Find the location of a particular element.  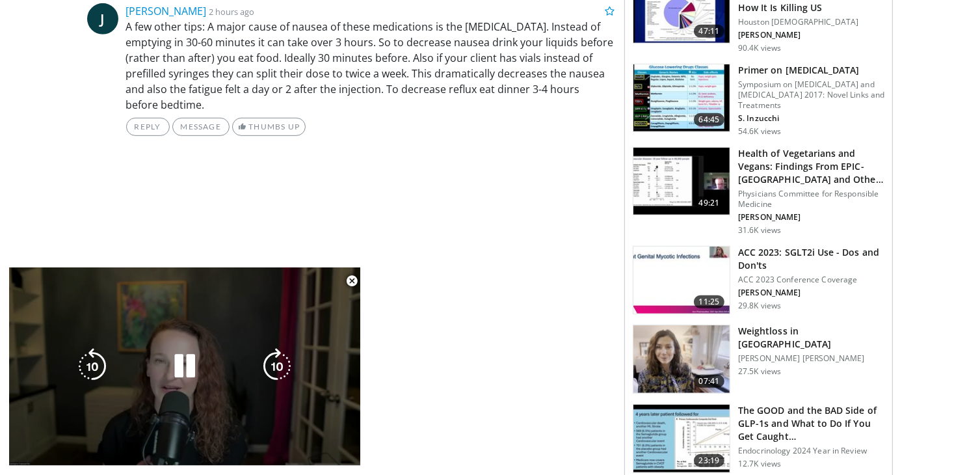

img: 756cb5e3-da60-49d4-af2c-51c334342588.150x105_q85_crop-smart_upscale.jpg is located at coordinates (682, 439).